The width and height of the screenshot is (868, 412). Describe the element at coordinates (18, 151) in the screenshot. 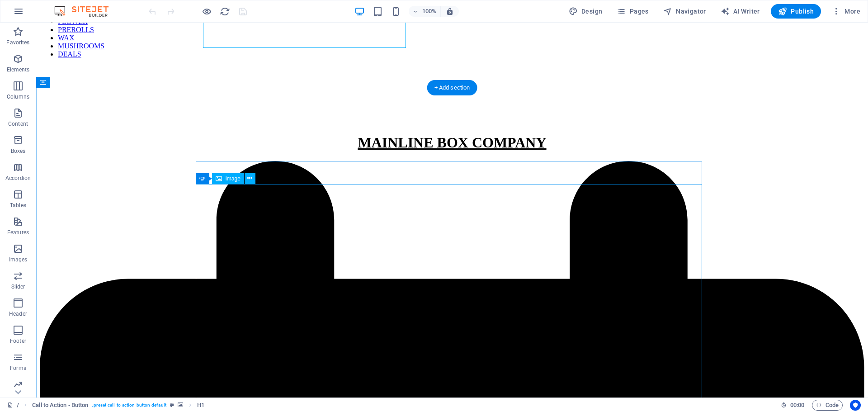

I see `p: Boxes` at that location.